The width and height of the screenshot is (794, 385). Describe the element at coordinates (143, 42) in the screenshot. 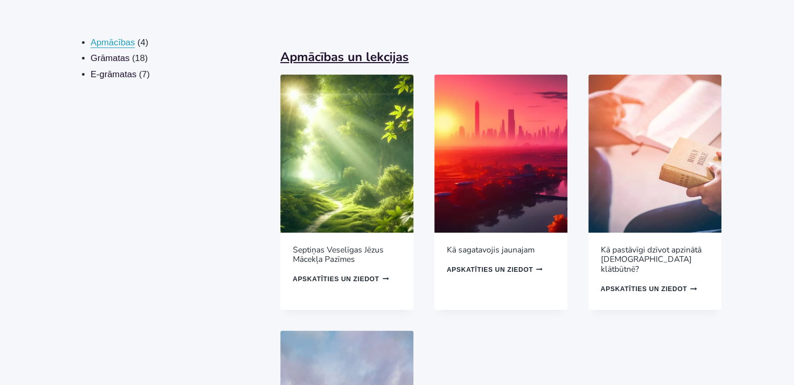

I see `span: 4` at that location.